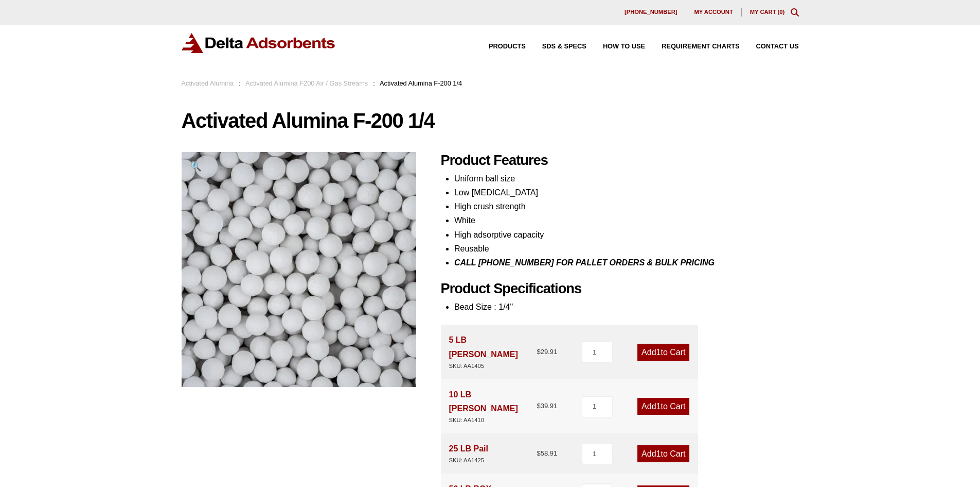 The image size is (980, 487). Describe the element at coordinates (627, 249) in the screenshot. I see `li: Reusable` at that location.